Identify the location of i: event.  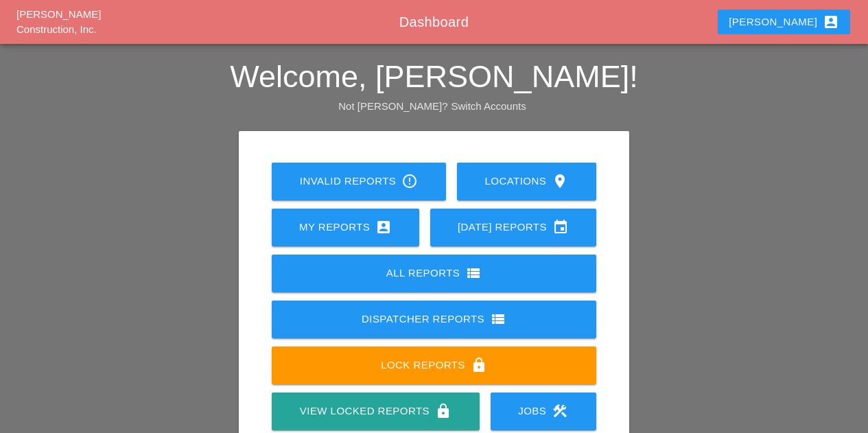
(560, 227).